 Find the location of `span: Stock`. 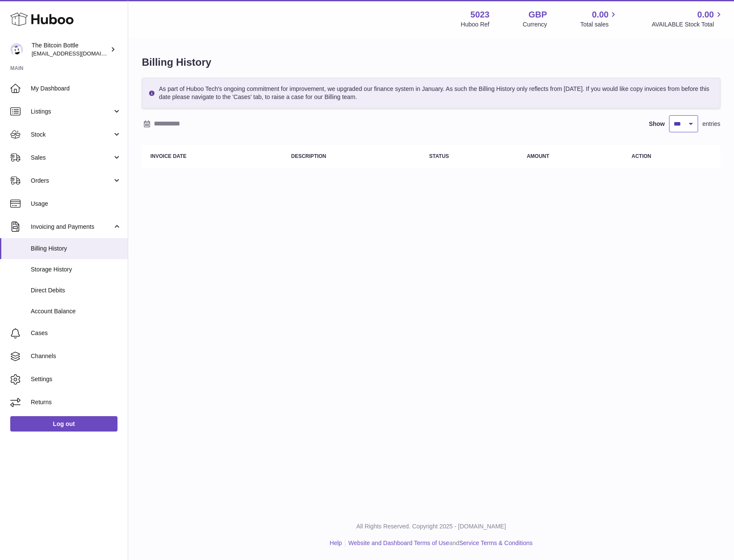

span: Stock is located at coordinates (71, 135).